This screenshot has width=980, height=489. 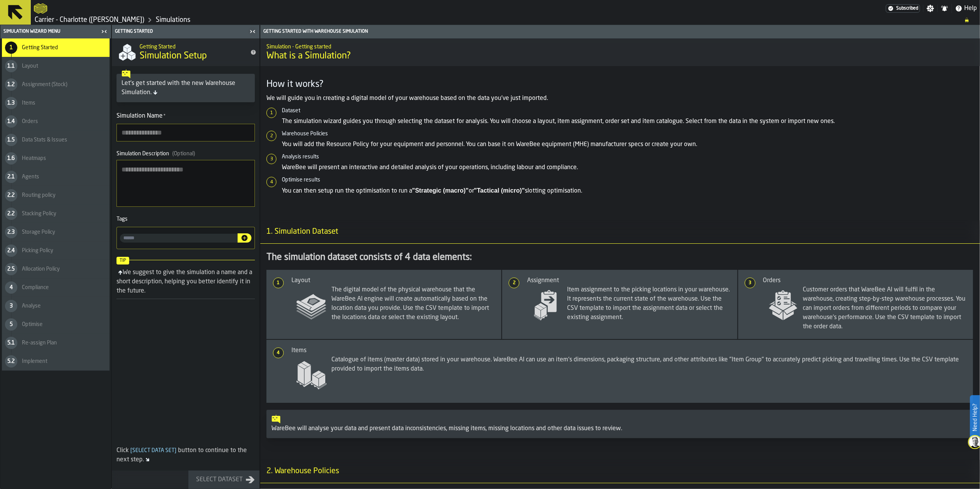 What do you see at coordinates (975, 417) in the screenshot?
I see `label: Need Help?` at bounding box center [975, 417].